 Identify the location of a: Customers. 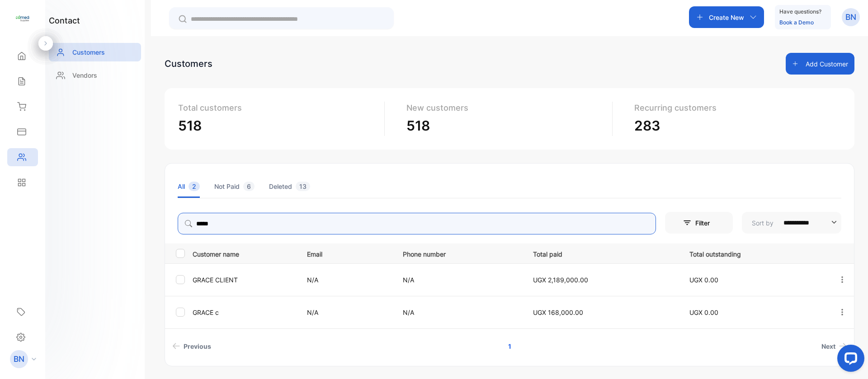
(95, 52).